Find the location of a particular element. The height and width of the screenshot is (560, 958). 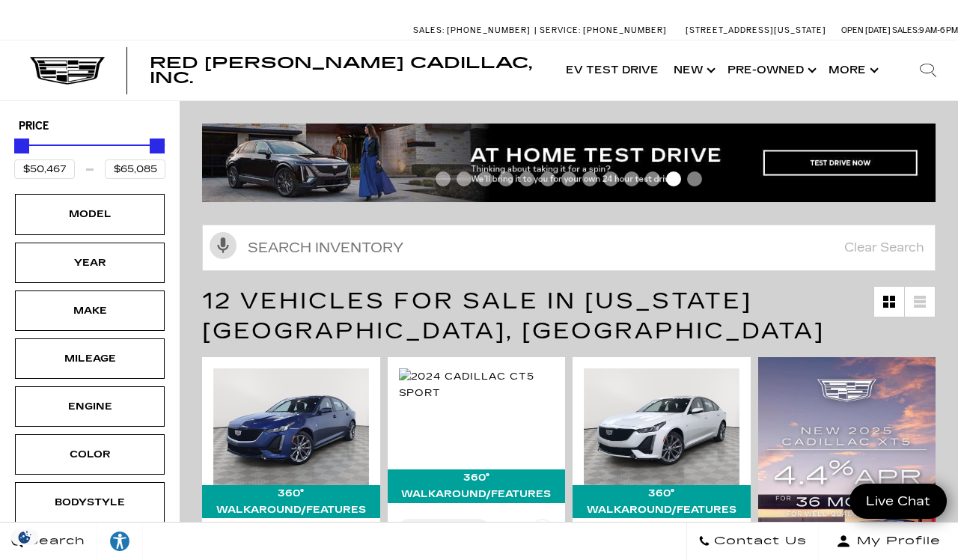

div: Year is located at coordinates (90, 262).